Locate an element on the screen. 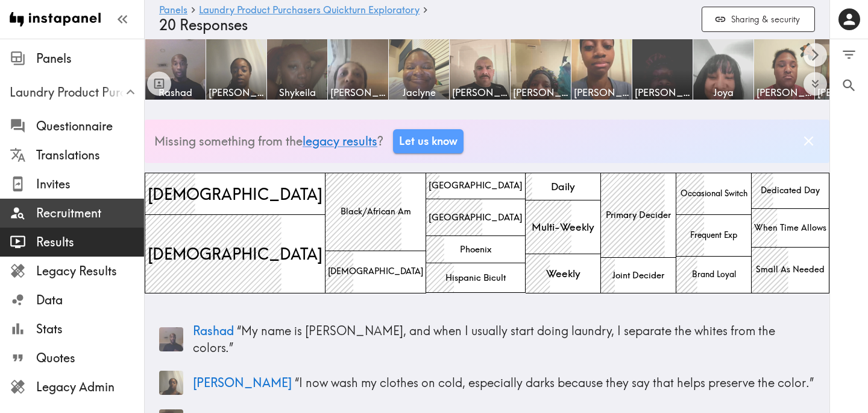 The height and width of the screenshot is (413, 868). button: Scroll right is located at coordinates (815, 55).